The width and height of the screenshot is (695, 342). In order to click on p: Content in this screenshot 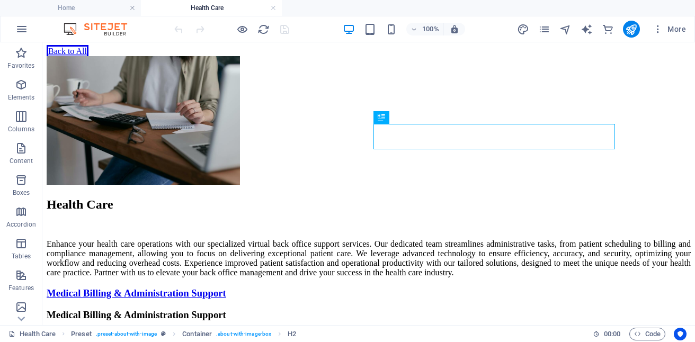, I will do `click(21, 161)`.